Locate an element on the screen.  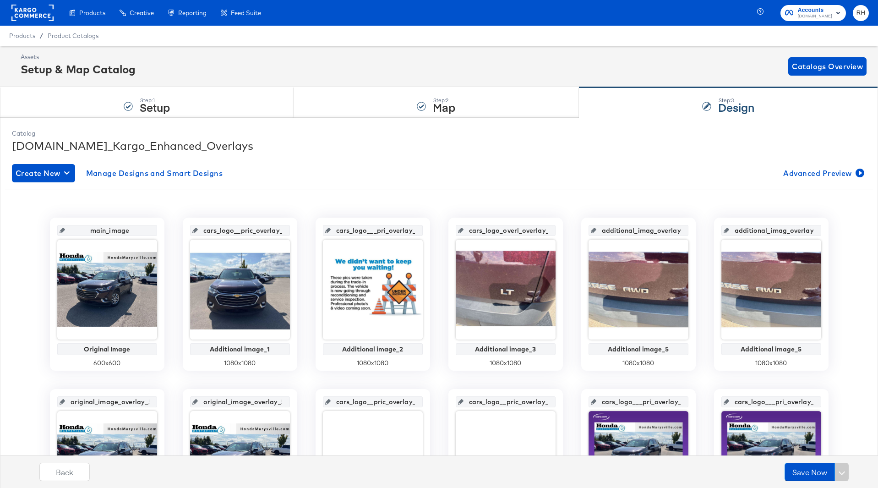
button: Create New is located at coordinates (44, 173).